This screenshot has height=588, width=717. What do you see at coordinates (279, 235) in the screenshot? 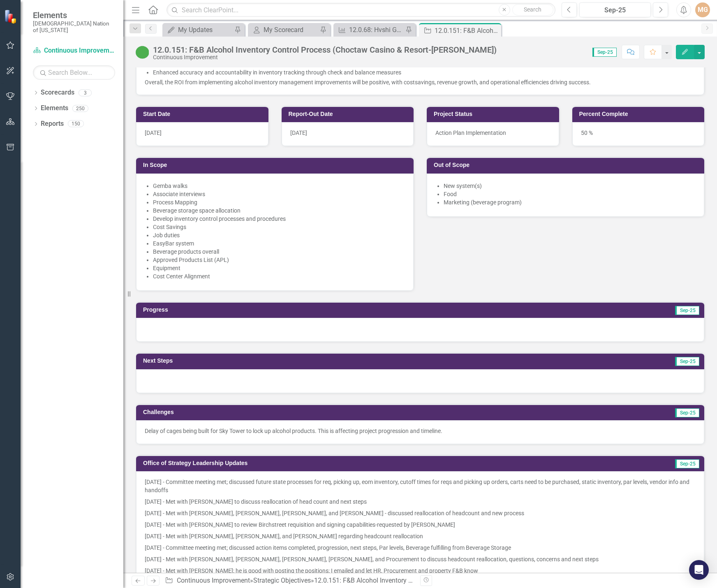
I see `li: Job duties` at bounding box center [279, 235].